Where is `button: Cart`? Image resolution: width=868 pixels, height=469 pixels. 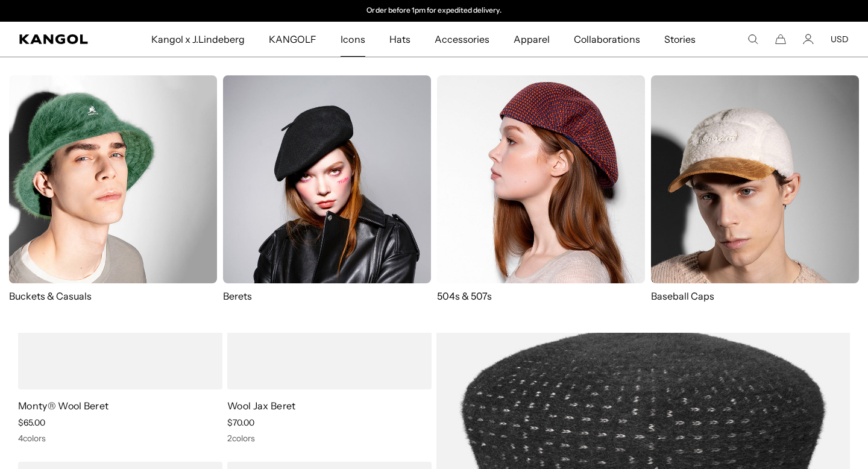 button: Cart is located at coordinates (780, 39).